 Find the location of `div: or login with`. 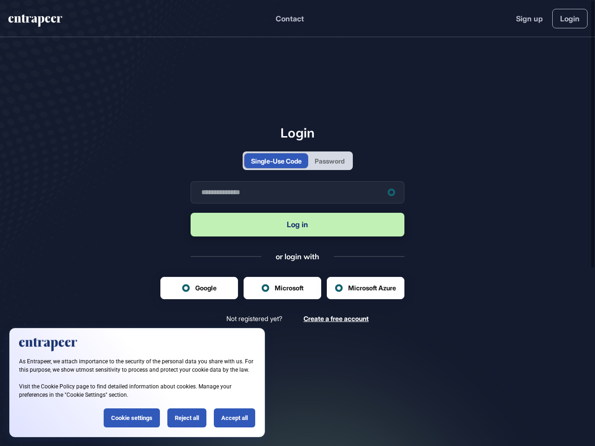

div: or login with is located at coordinates (298, 257).